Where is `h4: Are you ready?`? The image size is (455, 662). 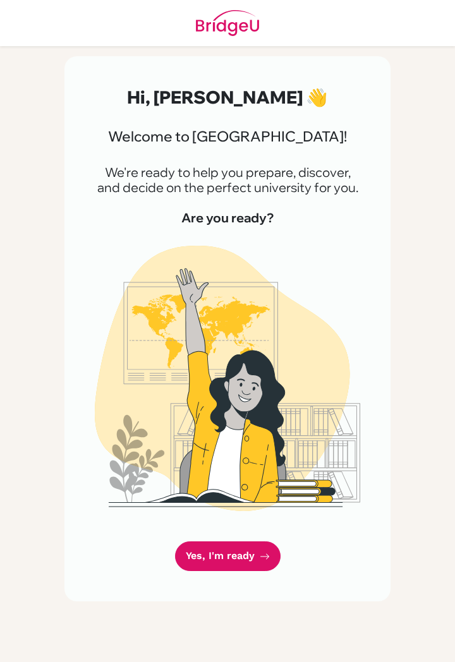 h4: Are you ready? is located at coordinates (227, 218).